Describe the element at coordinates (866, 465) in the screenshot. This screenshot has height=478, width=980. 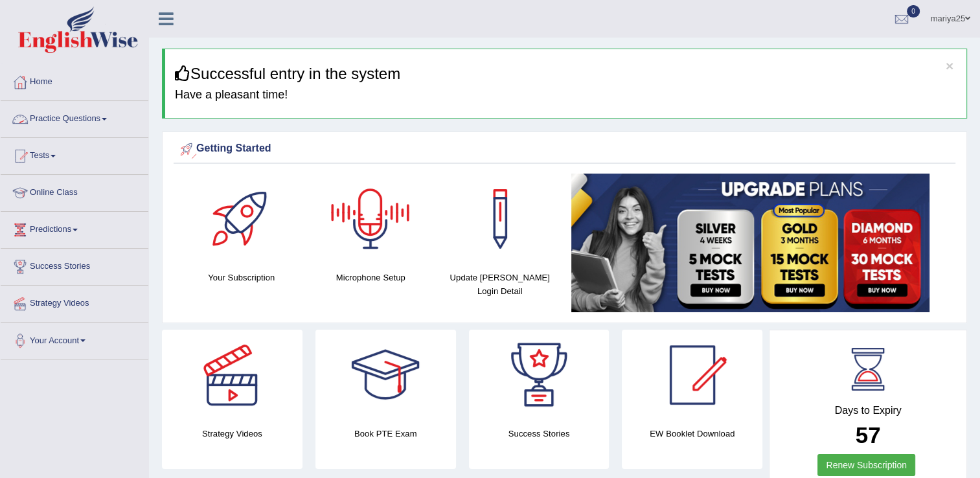
I see `a: Renew Subscription` at that location.